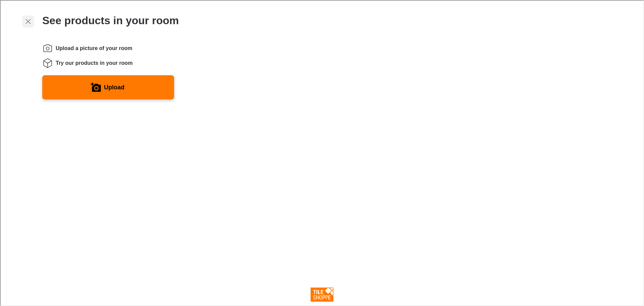 This screenshot has height=306, width=644. What do you see at coordinates (93, 48) in the screenshot?
I see `span: Upload a picture of your room` at bounding box center [93, 48].